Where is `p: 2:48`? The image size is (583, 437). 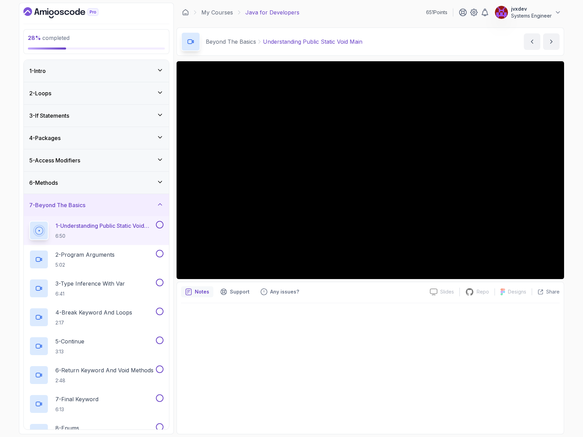
p: 2:48 is located at coordinates (104, 381).